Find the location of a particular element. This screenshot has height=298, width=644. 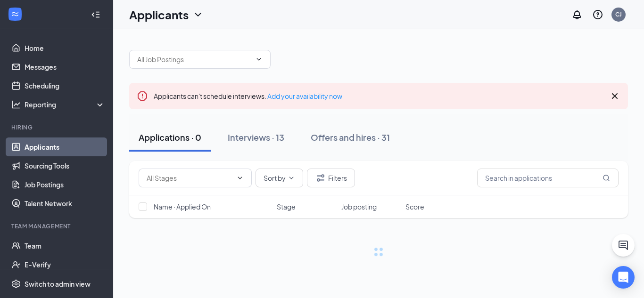

svg: MagnifyingGlass is located at coordinates (606, 178).